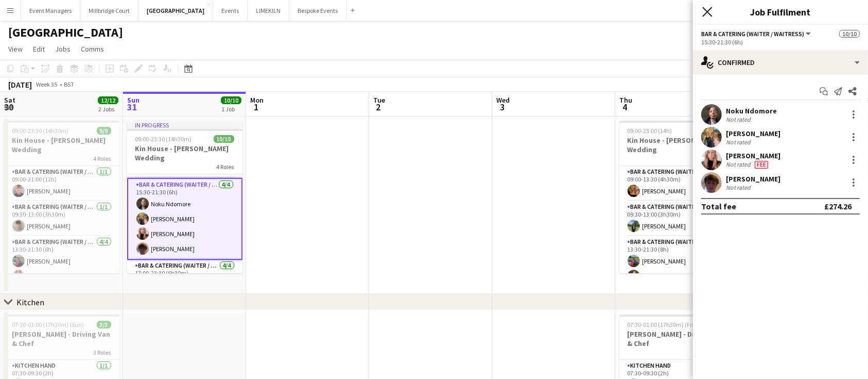 The image size is (868, 379). What do you see at coordinates (15, 49) in the screenshot?
I see `span: View` at bounding box center [15, 49].